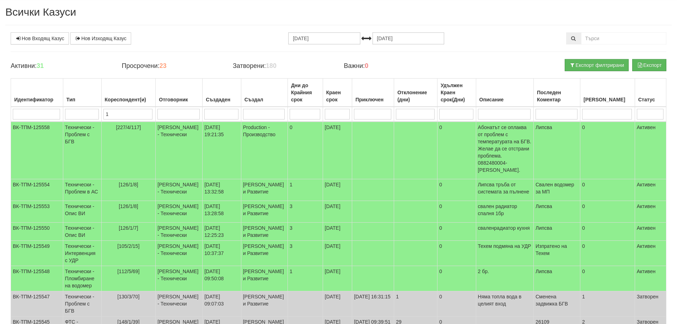 The image size is (677, 324). Describe the element at coordinates (128, 246) in the screenshot. I see `span: [105/2/15]` at that location.